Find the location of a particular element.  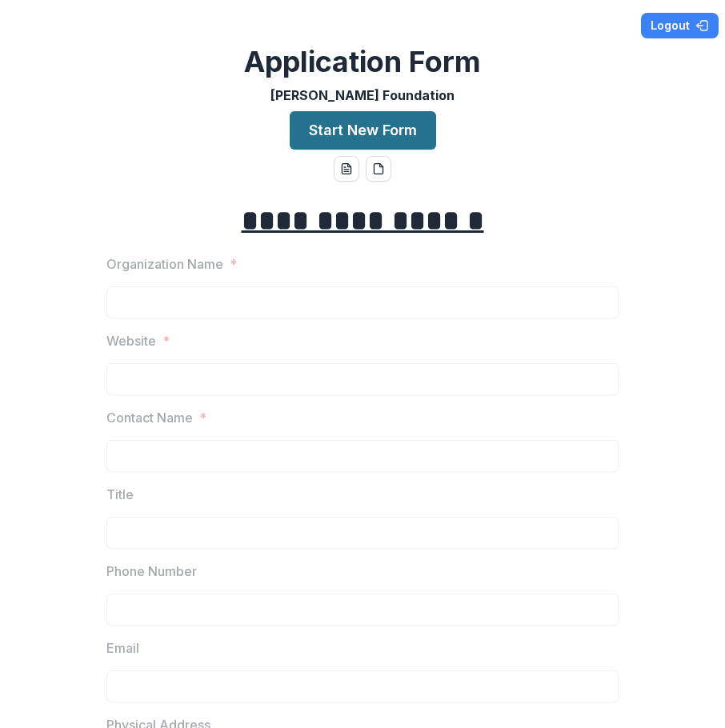

p: Email is located at coordinates (123, 648).